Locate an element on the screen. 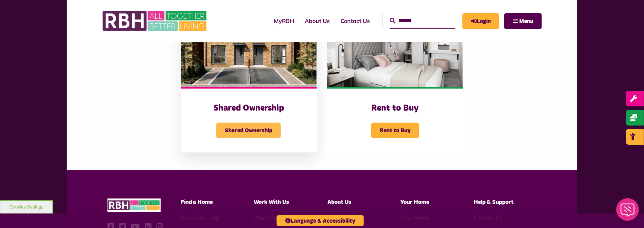 The image size is (644, 228). div: Close Web Assistant is located at coordinates (16, 13).